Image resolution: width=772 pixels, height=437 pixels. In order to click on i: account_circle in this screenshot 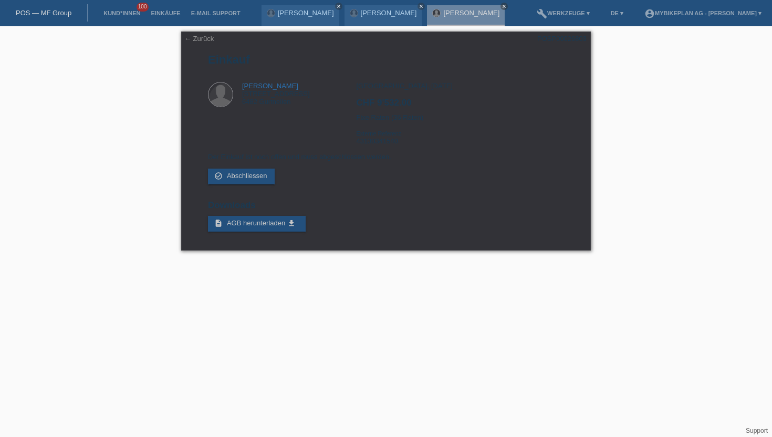, I will do `click(649, 14)`.